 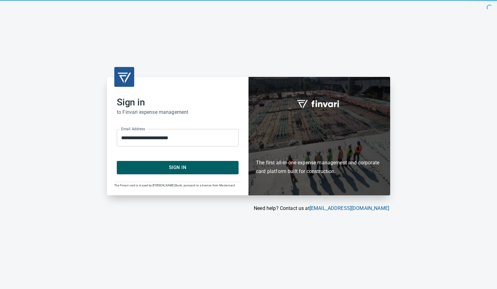 I want to click on span: Sign In, so click(x=178, y=168).